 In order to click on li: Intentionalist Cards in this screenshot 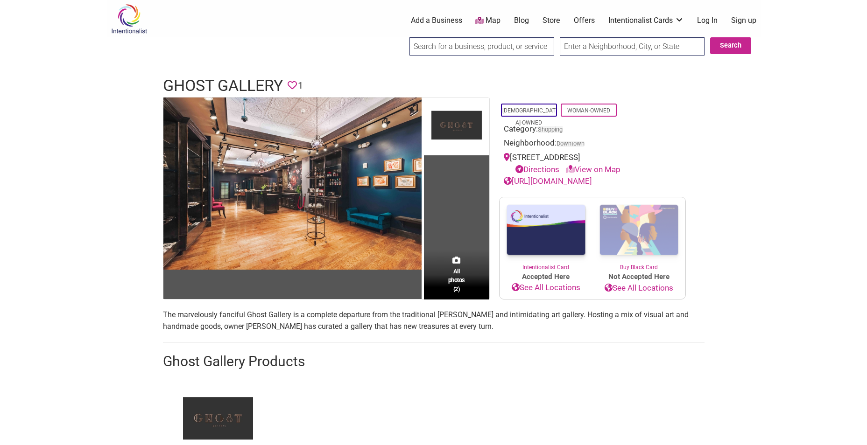, I will do `click(646, 21)`.